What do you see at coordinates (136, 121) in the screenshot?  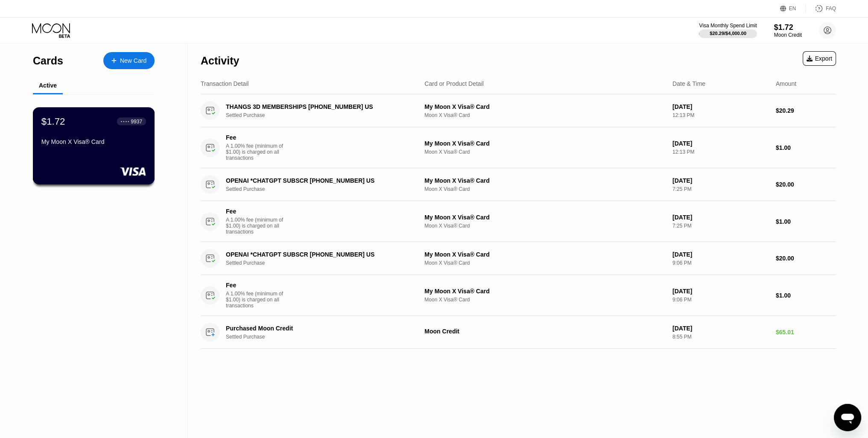 I see `div: 9937` at bounding box center [136, 121].